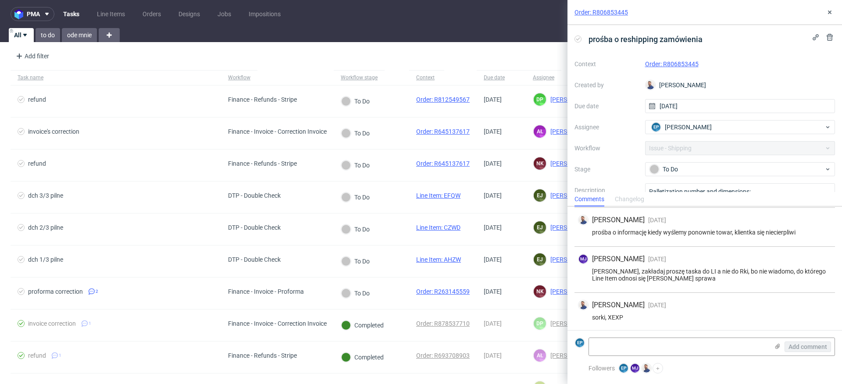 Image resolution: width=842 pixels, height=384 pixels. What do you see at coordinates (71, 14) in the screenshot?
I see `a: Tasks` at bounding box center [71, 14].